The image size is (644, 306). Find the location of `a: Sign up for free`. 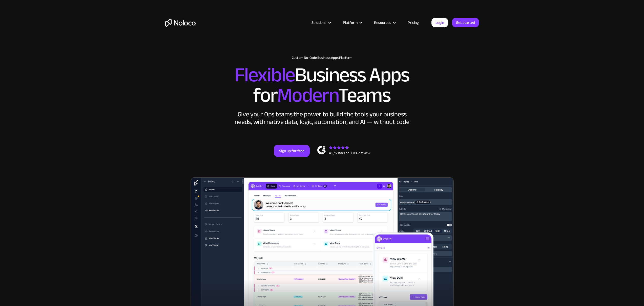

a: Sign up for free is located at coordinates (292, 151).